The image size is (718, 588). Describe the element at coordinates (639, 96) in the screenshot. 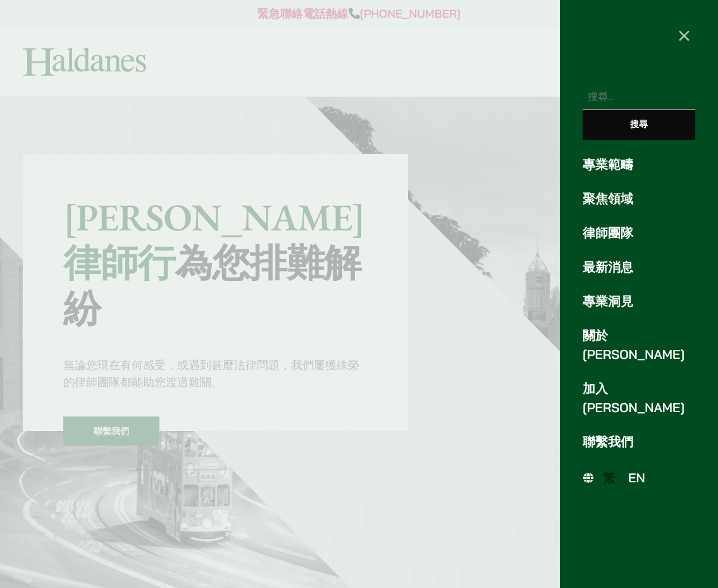

I see `input: 搜尋關鍵字:` at that location.